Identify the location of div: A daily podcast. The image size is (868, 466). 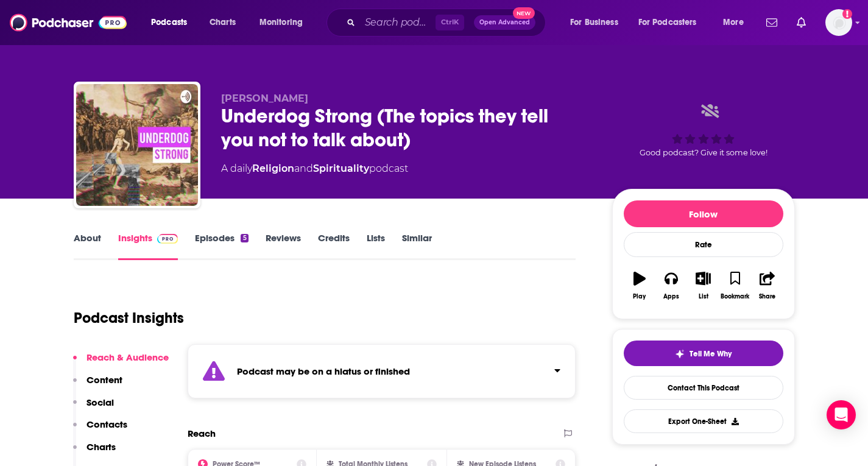
(314, 169).